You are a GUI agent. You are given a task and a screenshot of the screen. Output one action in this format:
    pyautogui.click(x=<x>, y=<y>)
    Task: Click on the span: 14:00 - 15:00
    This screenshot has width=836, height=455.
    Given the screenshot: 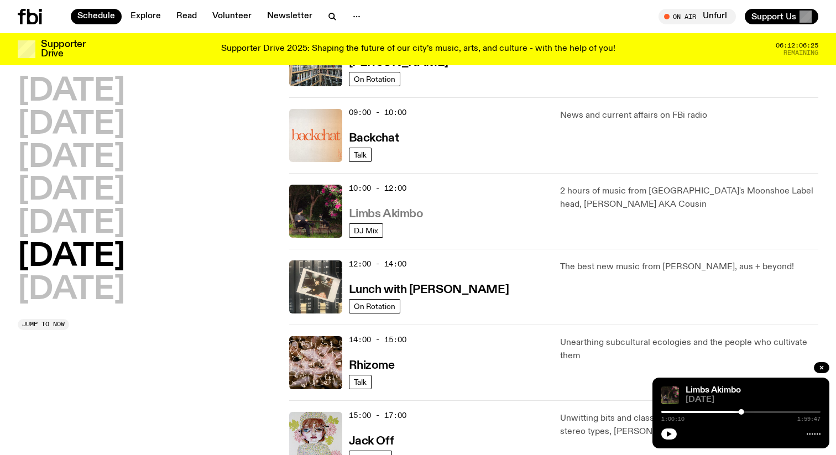 What is the action you would take?
    pyautogui.click(x=378, y=340)
    